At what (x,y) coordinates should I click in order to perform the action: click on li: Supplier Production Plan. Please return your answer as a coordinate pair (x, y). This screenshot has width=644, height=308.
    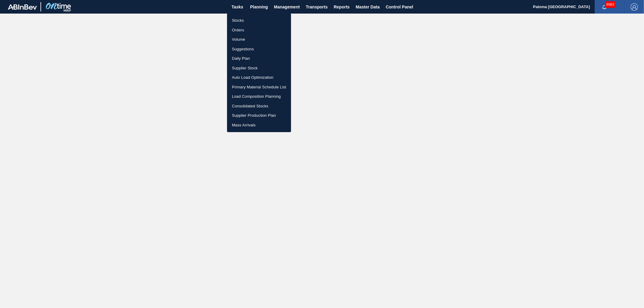
    Looking at the image, I should click on (259, 116).